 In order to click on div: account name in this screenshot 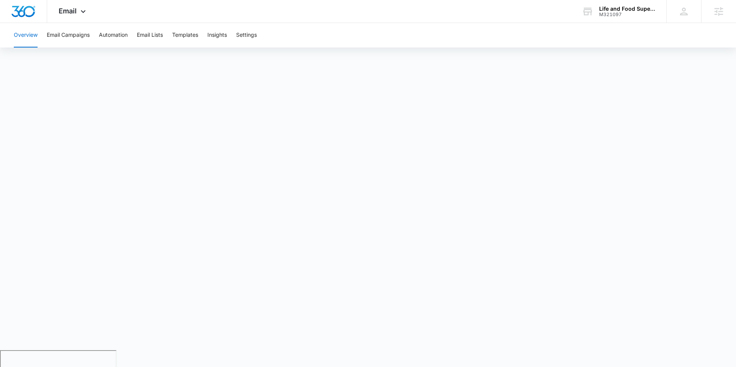, I will do `click(627, 9)`.